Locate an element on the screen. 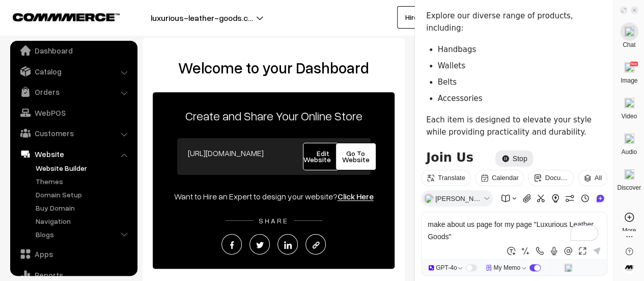 The height and width of the screenshot is (281, 644). button: luxurious-leather-goods.c… is located at coordinates (202, 18).